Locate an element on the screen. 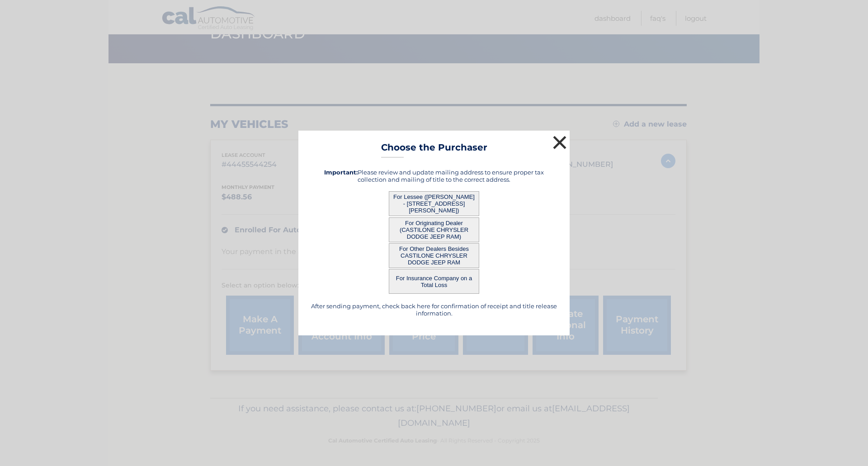  h5: Please review and update mailing address to ensure proper tax collection and mailing of title to ... is located at coordinates (434, 176).